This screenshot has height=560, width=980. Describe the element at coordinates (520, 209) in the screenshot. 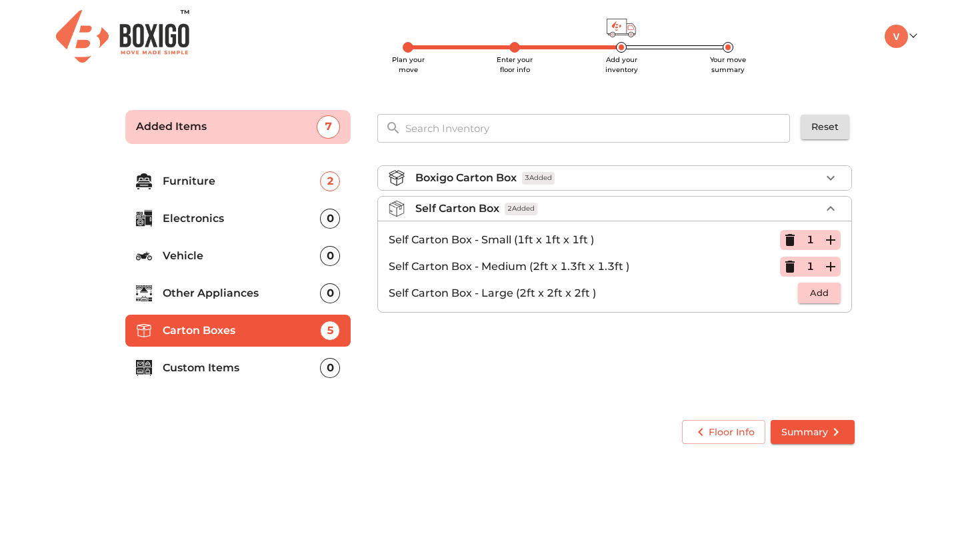

I see `span: 2 Added` at that location.